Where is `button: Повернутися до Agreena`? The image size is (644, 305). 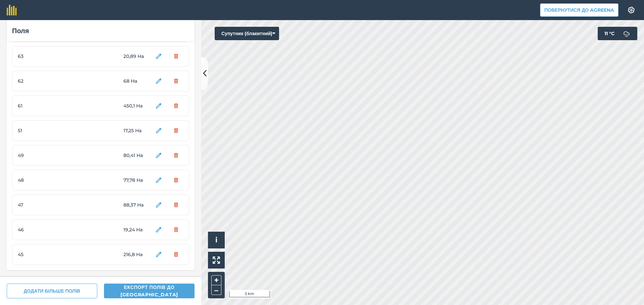
button: Повернутися до Agreena is located at coordinates (579, 10).